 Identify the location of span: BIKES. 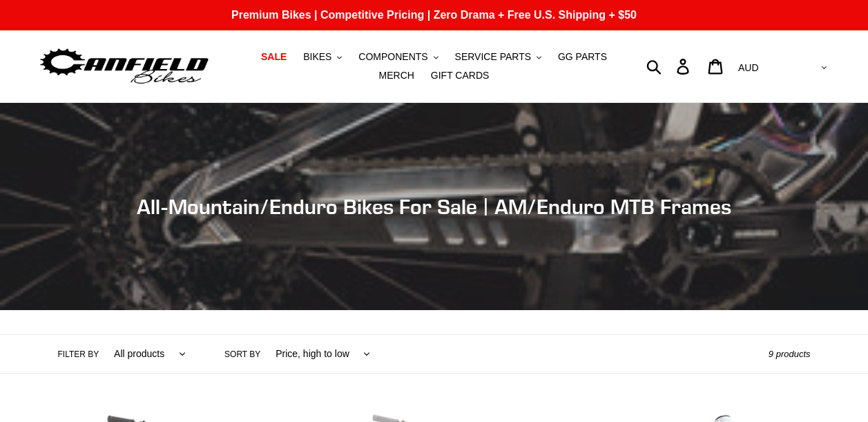
(317, 57).